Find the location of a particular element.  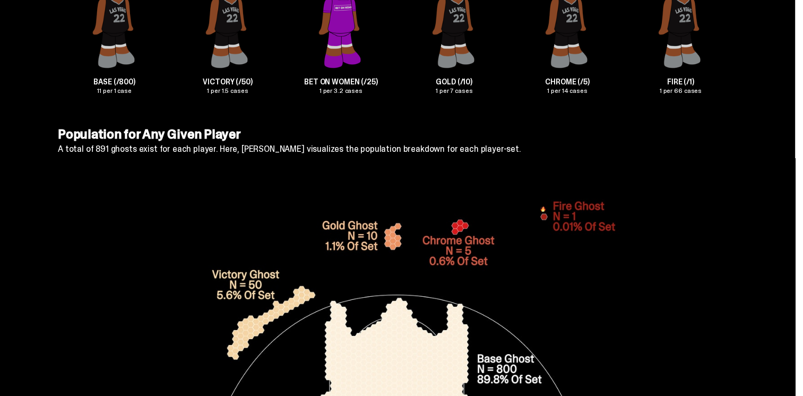

p: VICTORY (/50) is located at coordinates (227, 82).